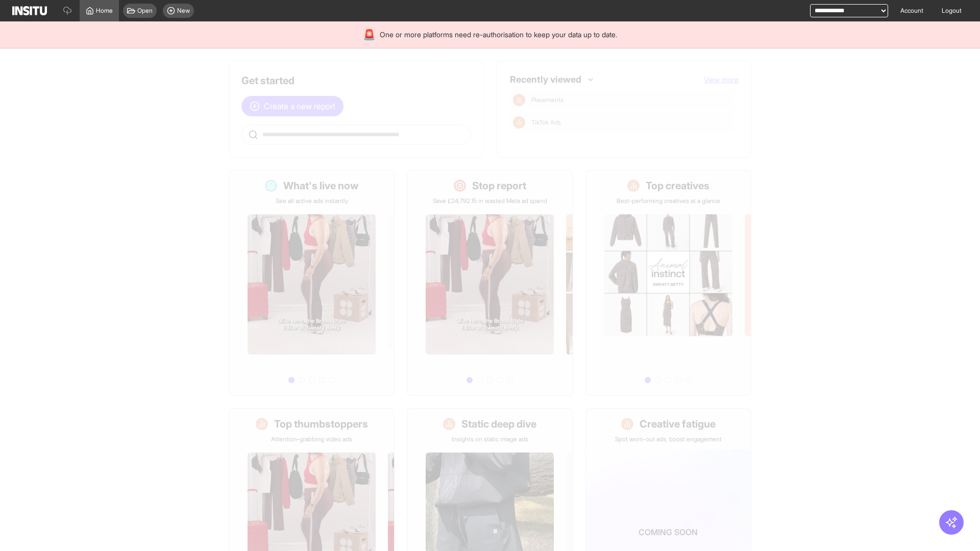  Describe the element at coordinates (183, 11) in the screenshot. I see `span: New` at that location.